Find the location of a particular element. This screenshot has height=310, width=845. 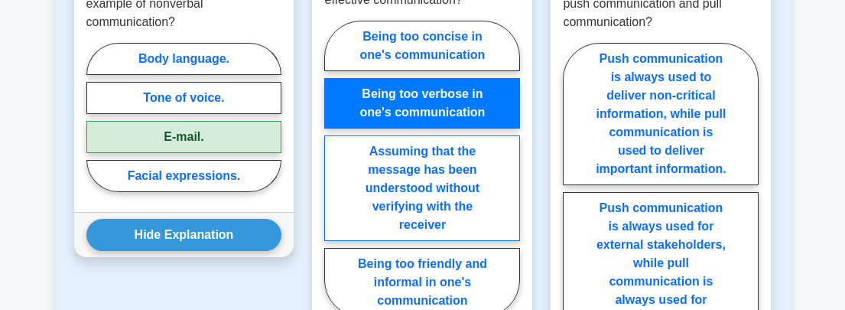

label: Tone of voice. is located at coordinates (184, 98).